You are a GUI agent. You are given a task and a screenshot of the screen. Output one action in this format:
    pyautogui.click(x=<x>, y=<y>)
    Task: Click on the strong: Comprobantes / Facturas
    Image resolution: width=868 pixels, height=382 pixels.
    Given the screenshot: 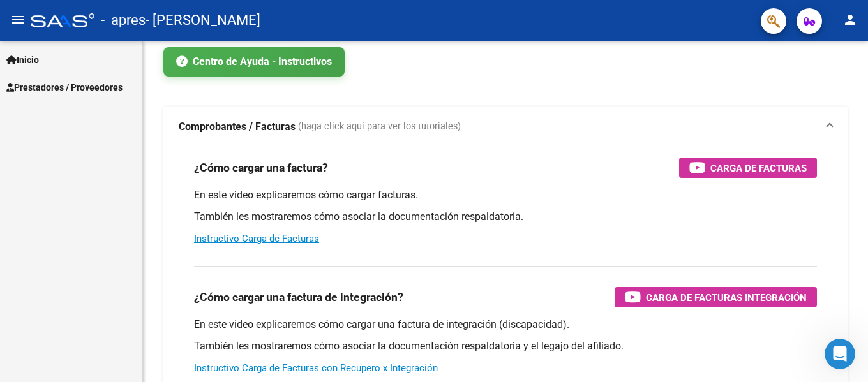 What is the action you would take?
    pyautogui.click(x=236, y=127)
    